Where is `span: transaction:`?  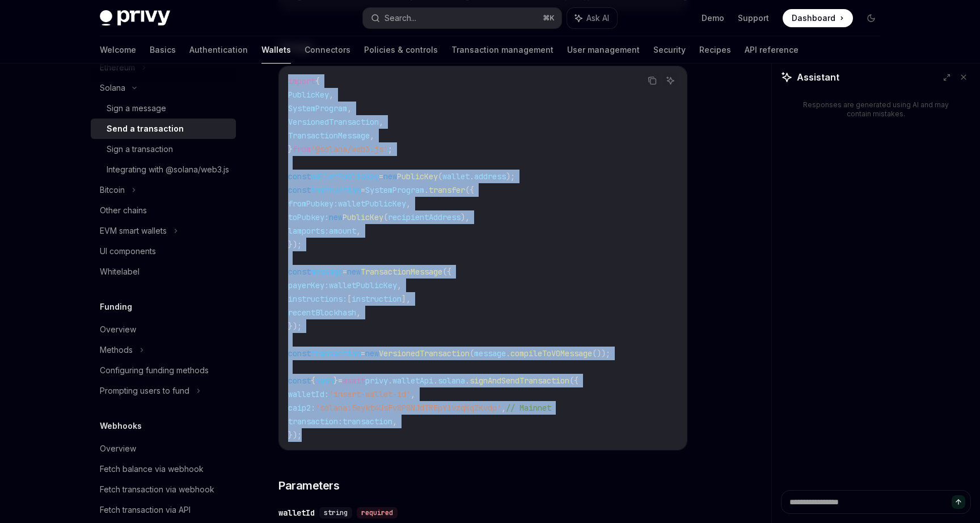
span: transaction: is located at coordinates (315, 422).